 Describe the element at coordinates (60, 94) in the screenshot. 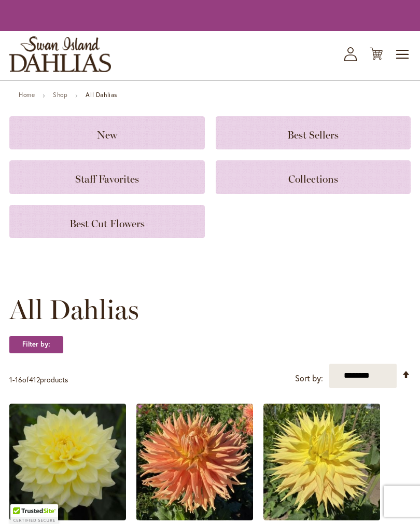

I see `a: Shop` at that location.